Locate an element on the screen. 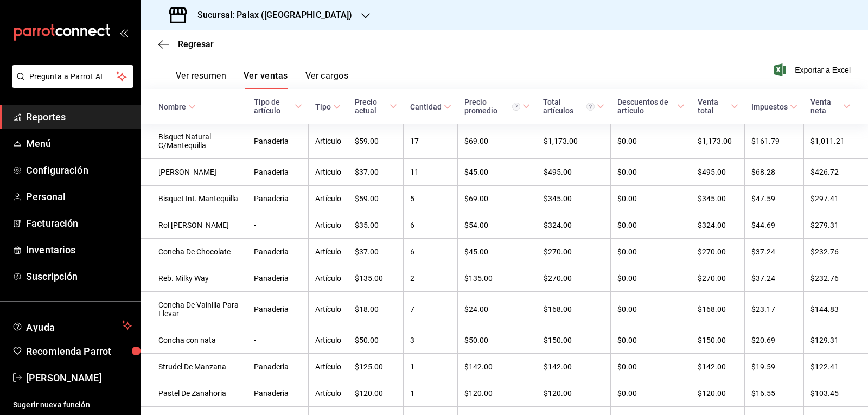 The height and width of the screenshot is (415, 868). div: navigation tabs is located at coordinates (262, 80).